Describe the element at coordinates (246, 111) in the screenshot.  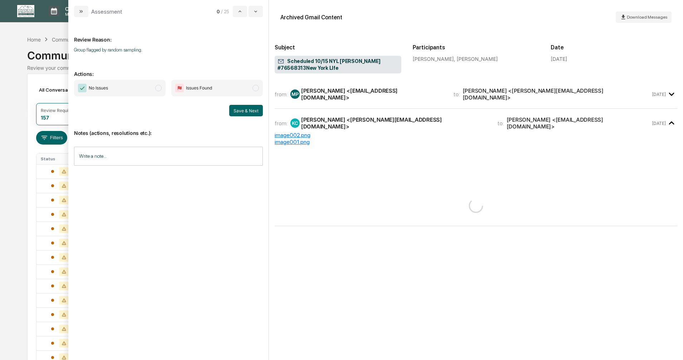
I see `button: Save & Next` at that location.